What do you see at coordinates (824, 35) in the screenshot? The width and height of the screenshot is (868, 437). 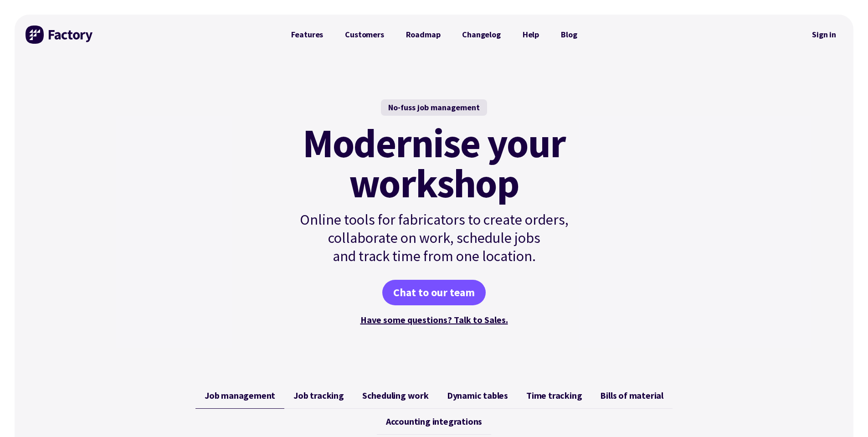 I see `a: Sign in` at bounding box center [824, 35].